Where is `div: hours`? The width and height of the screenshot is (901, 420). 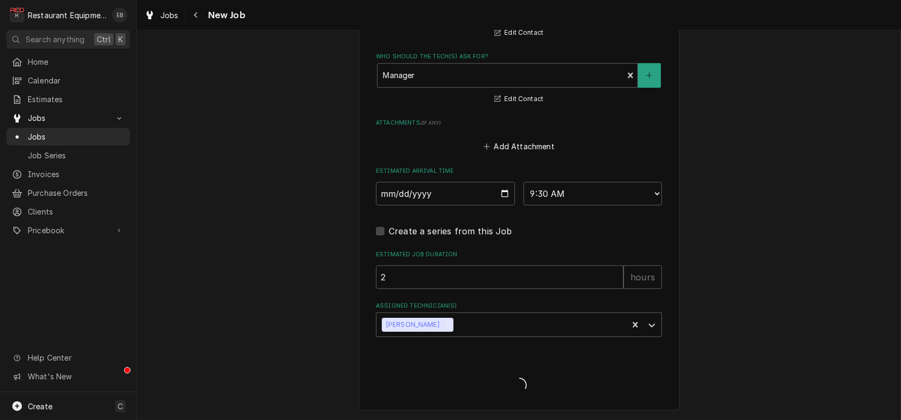 div: hours is located at coordinates (643, 277).